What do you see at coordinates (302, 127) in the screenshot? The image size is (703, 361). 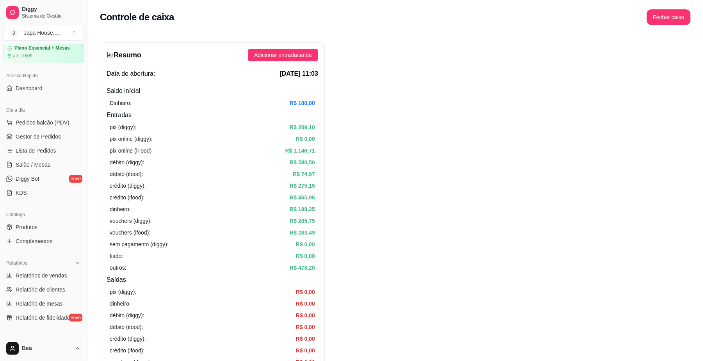 I see `article: R$ 209,10` at bounding box center [302, 127].